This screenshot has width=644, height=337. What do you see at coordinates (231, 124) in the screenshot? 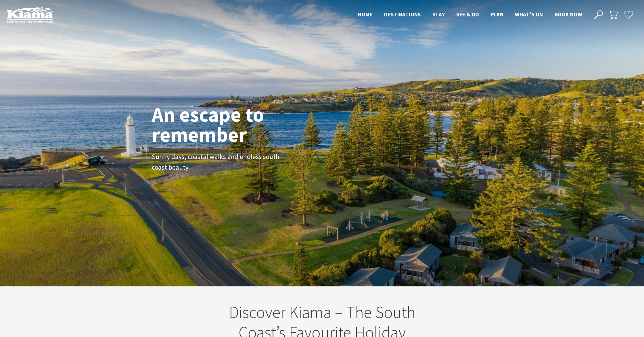
I see `h1: An escape to remember` at bounding box center [231, 124].